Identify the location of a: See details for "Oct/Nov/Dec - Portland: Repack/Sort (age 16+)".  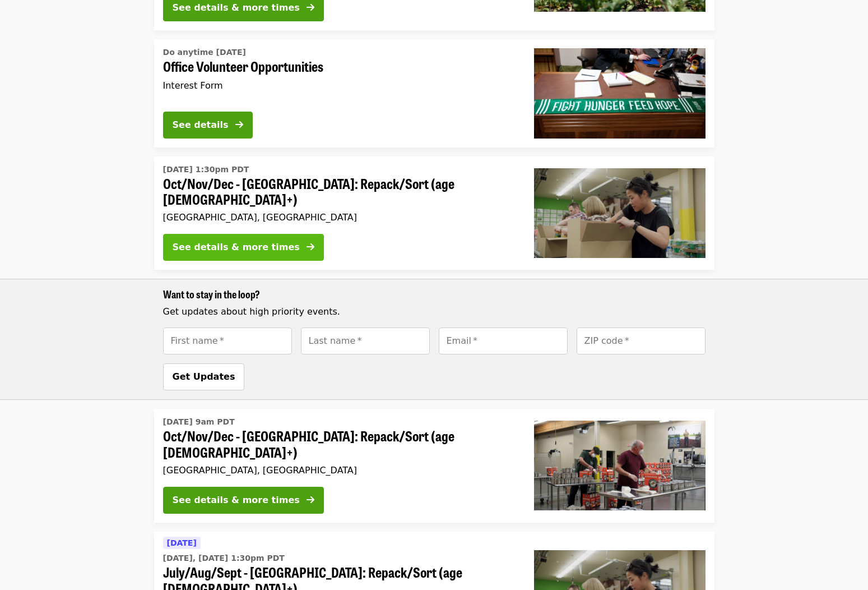
(434, 466).